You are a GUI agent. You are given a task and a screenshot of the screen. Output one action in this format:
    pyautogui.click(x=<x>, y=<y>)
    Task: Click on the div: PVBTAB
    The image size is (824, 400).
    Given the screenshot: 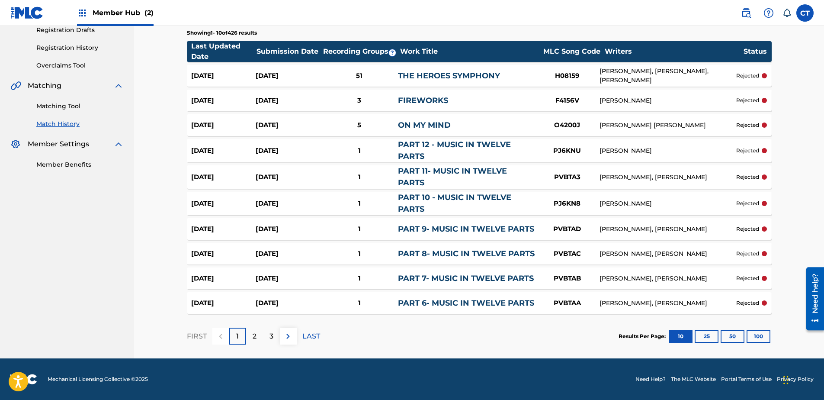 What is the action you would take?
    pyautogui.click(x=567, y=278)
    